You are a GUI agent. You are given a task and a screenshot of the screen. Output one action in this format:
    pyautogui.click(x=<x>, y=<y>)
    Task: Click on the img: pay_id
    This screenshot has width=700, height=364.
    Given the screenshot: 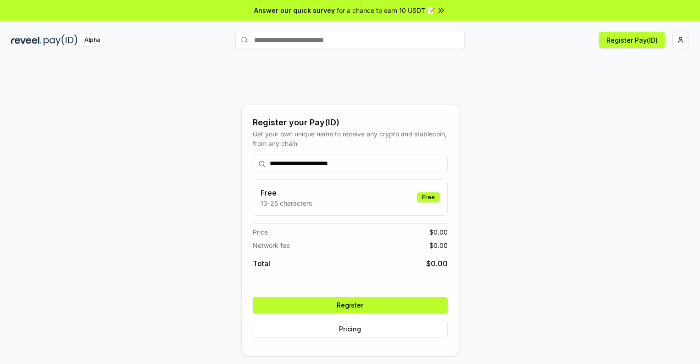 What is the action you would take?
    pyautogui.click(x=61, y=40)
    